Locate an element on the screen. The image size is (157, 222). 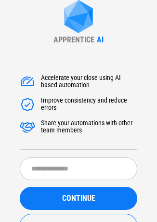
div: Improve consistency and reduce errors is located at coordinates (89, 105).